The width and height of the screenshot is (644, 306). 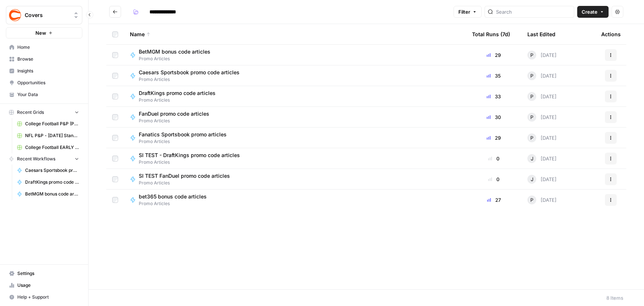 I want to click on div: Last Edited, so click(x=542, y=34).